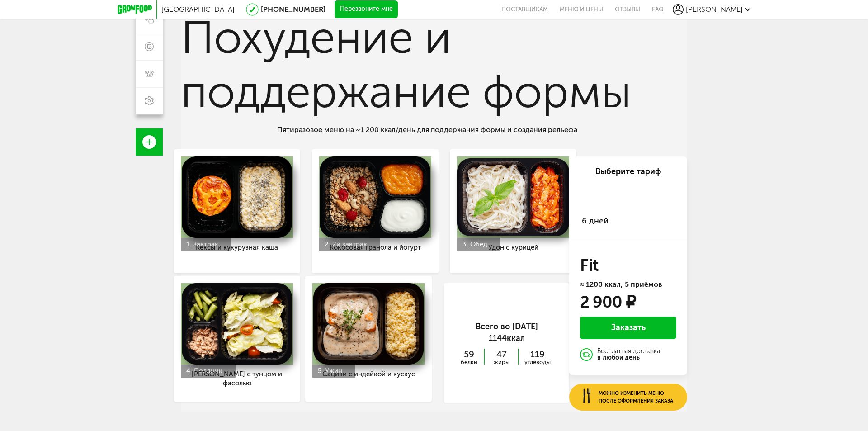  What do you see at coordinates (434, 129) in the screenshot?
I see `div: Пятиразовое меню на ~1 200 ккал/день для поддержания формы и создания рельефа` at bounding box center [434, 129].